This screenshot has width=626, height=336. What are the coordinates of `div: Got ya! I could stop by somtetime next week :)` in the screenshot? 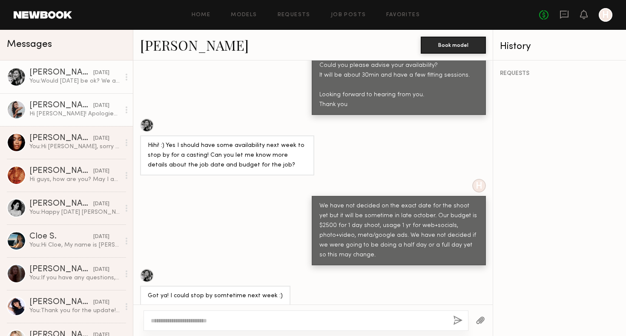 It's located at (215, 296).